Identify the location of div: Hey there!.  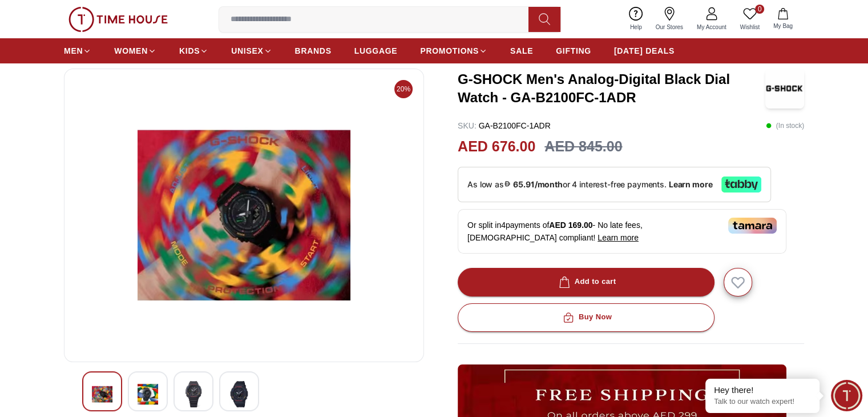
(762, 390).